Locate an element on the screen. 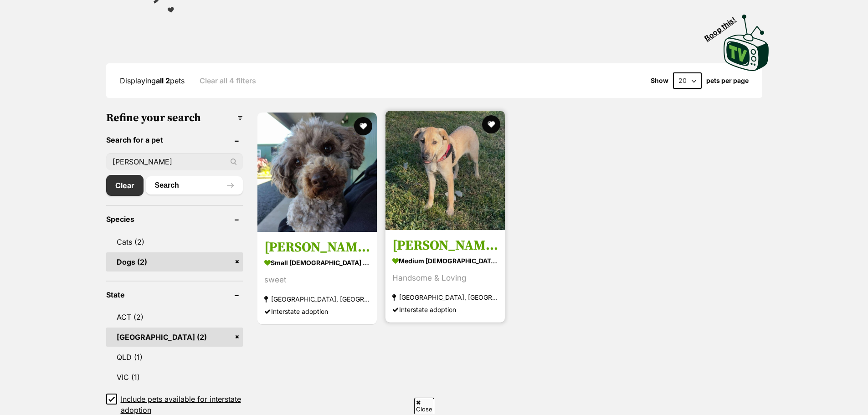 This screenshot has height=415, width=868. strong: all 2 is located at coordinates (163, 80).